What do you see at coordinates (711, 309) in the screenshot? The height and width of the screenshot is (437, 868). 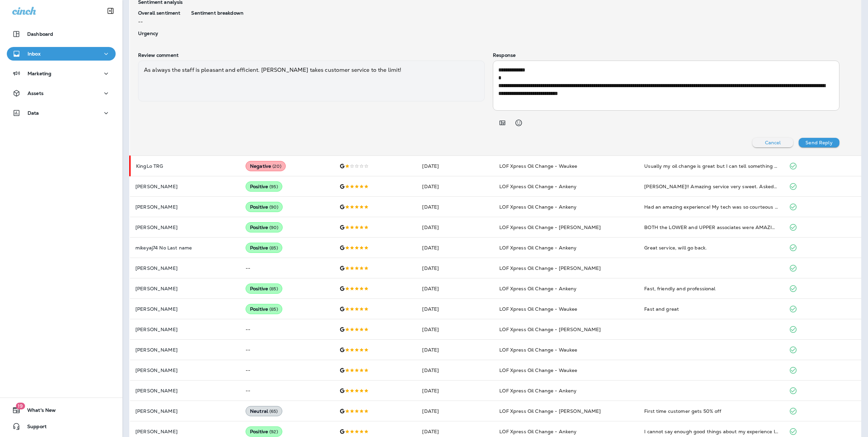 I see `div: Fast and great` at bounding box center [711, 309].